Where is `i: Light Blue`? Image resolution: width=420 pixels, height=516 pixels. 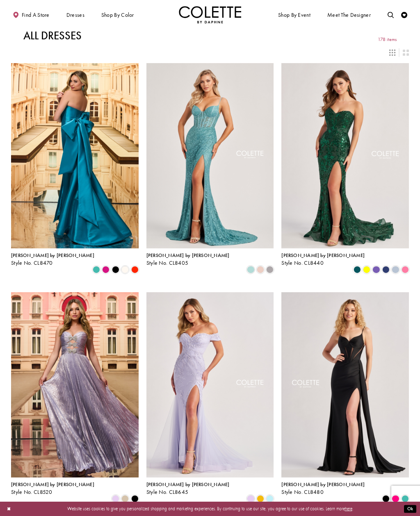
i: Light Blue is located at coordinates (270, 499).